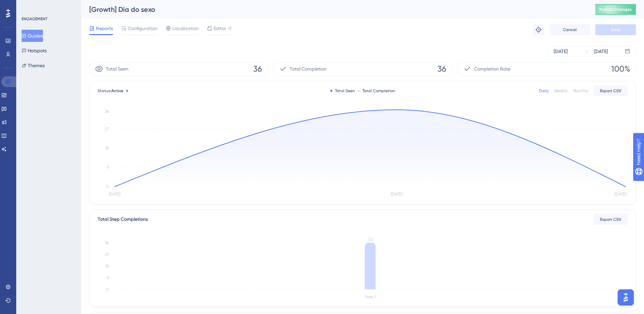  What do you see at coordinates (111, 91) in the screenshot?
I see `span: Status:` at bounding box center [111, 91].